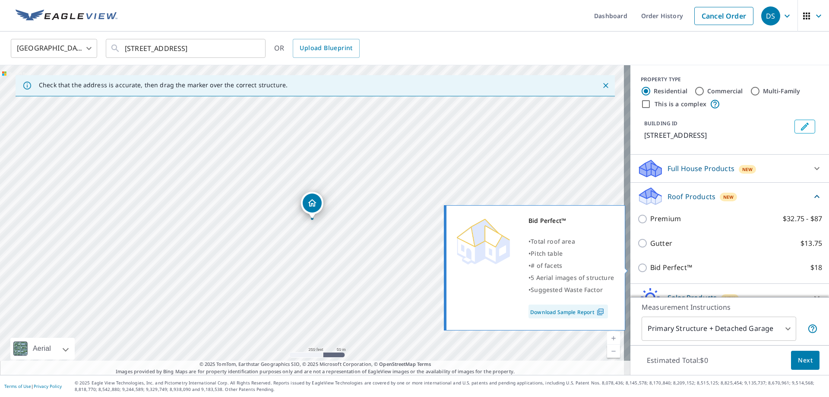  I want to click on span: Total roof area, so click(553, 241).